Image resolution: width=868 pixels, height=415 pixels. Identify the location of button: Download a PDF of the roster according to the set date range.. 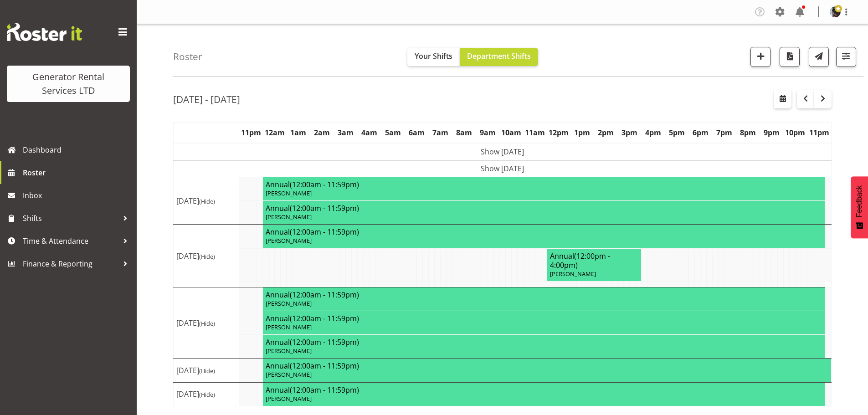
(790, 57).